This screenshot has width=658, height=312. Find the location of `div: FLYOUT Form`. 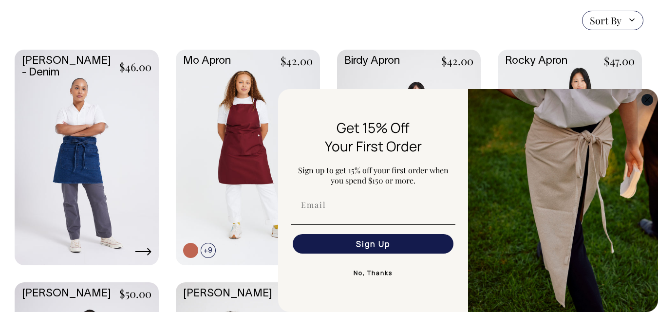

div: FLYOUT Form is located at coordinates (468, 201).